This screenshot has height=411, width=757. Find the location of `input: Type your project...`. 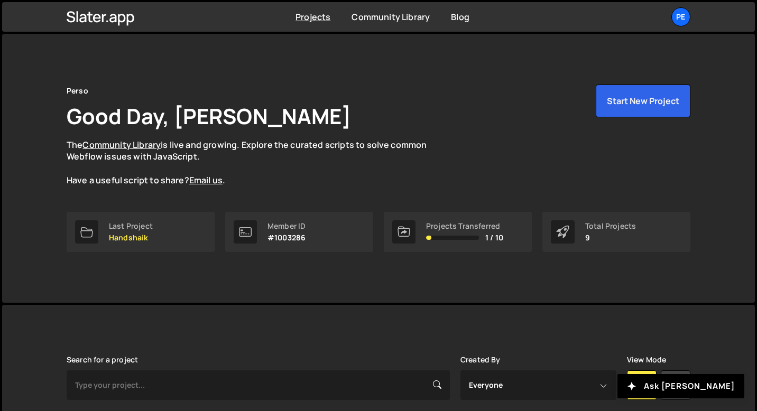

input: Type your project... is located at coordinates (258, 385).